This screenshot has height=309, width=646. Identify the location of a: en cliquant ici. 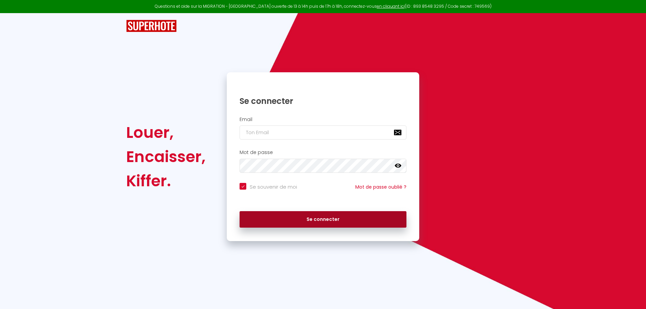
(391, 6).